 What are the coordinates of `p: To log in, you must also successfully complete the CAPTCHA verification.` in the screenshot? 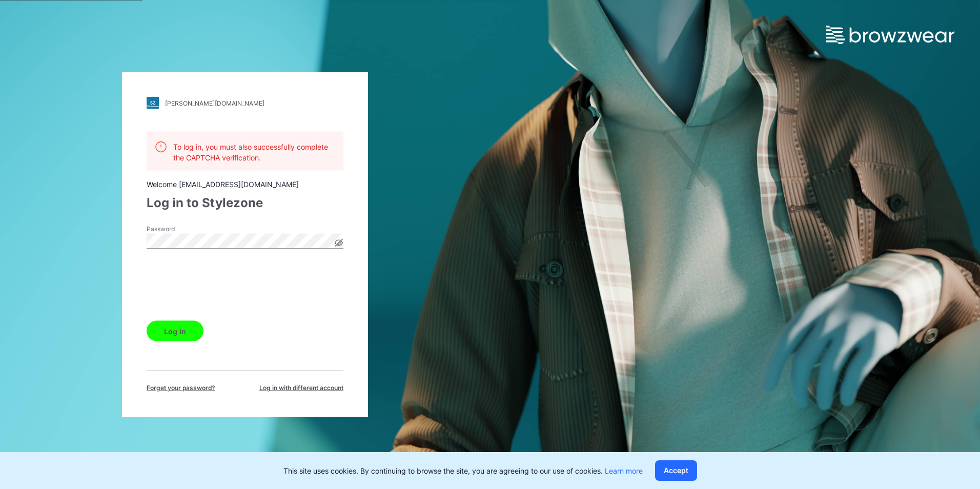 It's located at (254, 152).